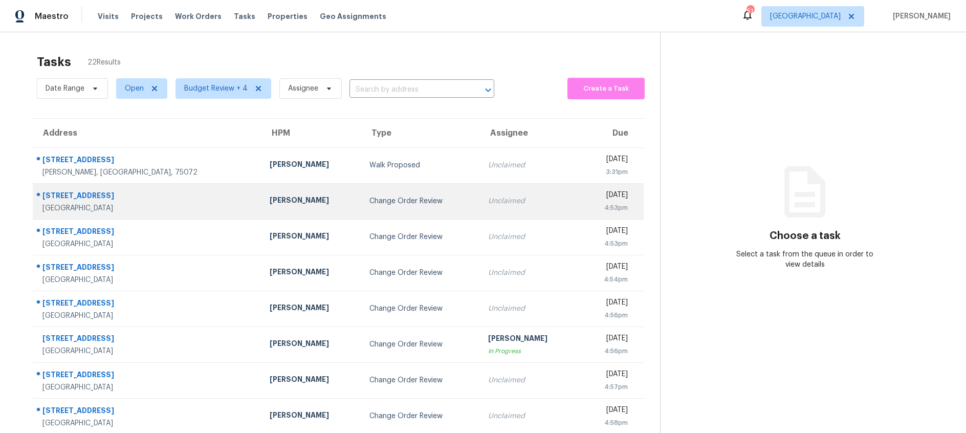 The width and height of the screenshot is (966, 433). What do you see at coordinates (805, 259) in the screenshot?
I see `div: Select a task from the queue in order to view details` at bounding box center [805, 259].